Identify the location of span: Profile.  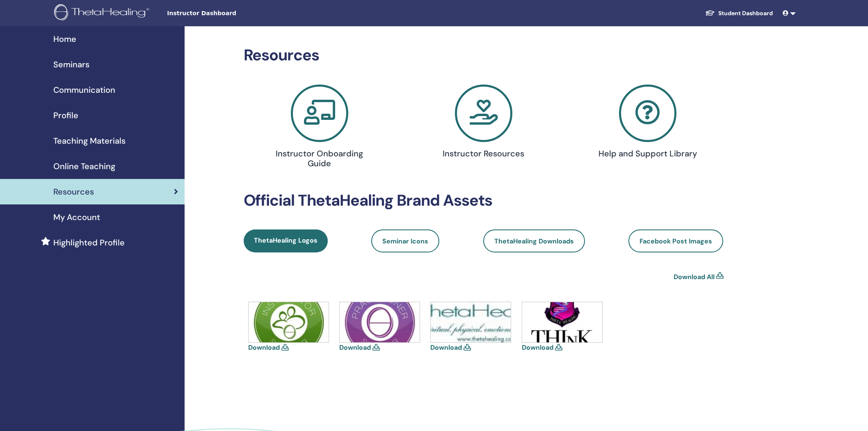
(65, 115).